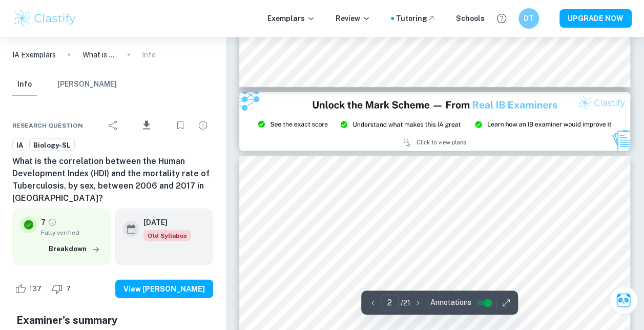 This screenshot has width=644, height=330. I want to click on span: IA, so click(19, 145).